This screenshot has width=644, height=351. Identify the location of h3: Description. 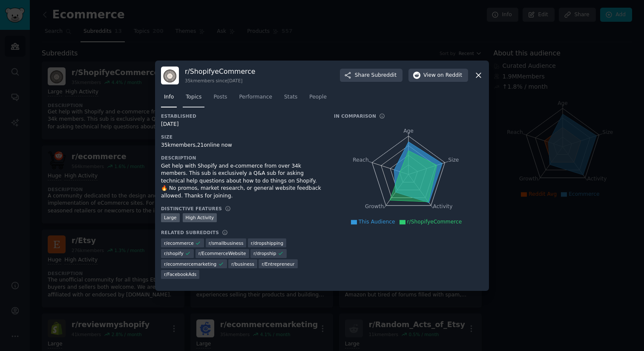
(242, 158).